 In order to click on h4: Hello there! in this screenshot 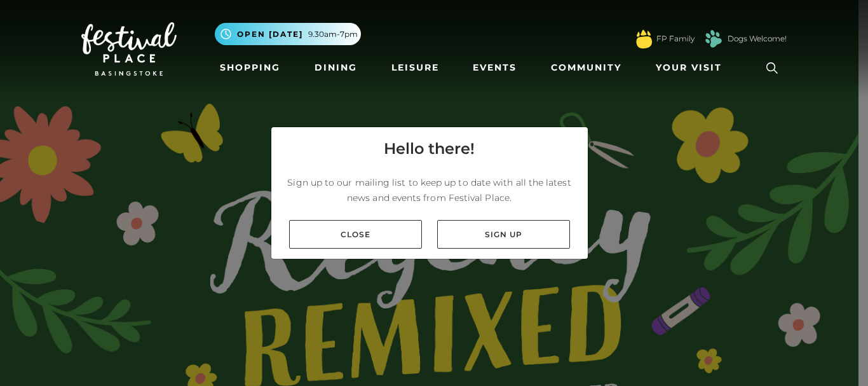, I will do `click(429, 149)`.